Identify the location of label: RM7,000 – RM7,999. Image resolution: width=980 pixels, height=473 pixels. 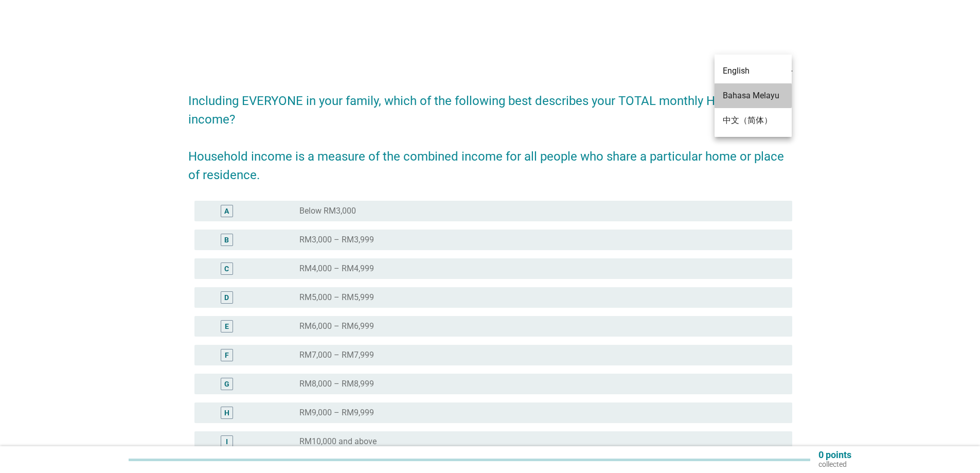
(336, 355).